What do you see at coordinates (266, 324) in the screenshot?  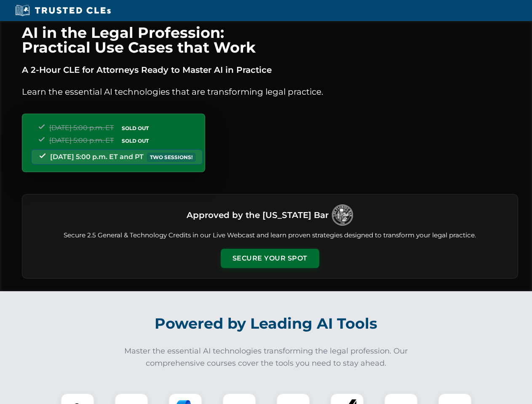 I see `h2: Powered by Leading AI Tools` at bounding box center [266, 324].